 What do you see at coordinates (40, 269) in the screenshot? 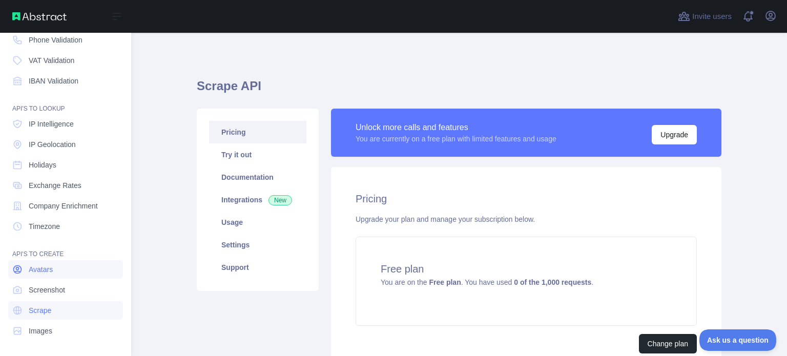
I see `span: Avatars` at bounding box center [40, 269].